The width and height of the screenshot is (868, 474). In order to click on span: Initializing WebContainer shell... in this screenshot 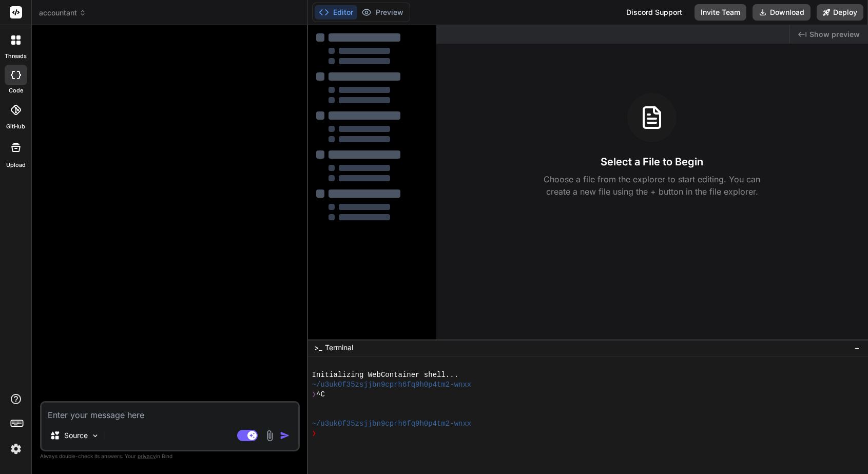, I will do `click(385, 375)`.